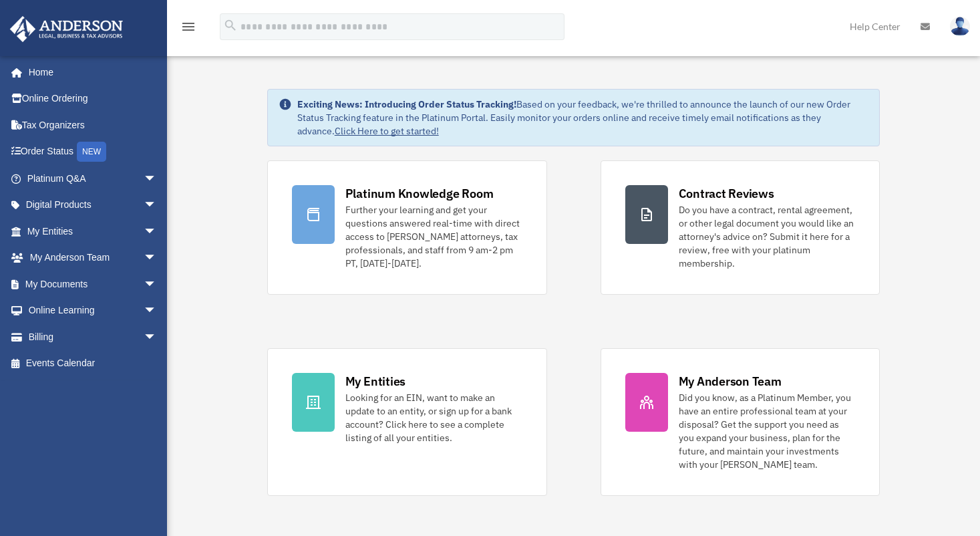 Image resolution: width=980 pixels, height=536 pixels. What do you see at coordinates (93, 99) in the screenshot?
I see `a: Online Ordering` at bounding box center [93, 99].